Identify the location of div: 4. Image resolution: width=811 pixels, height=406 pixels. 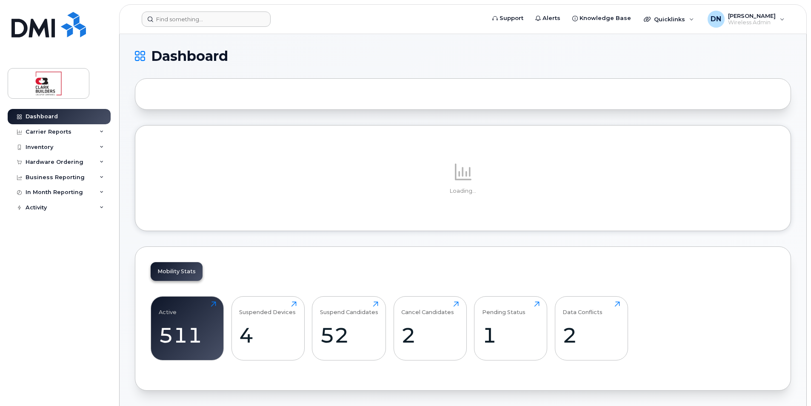
(268, 335).